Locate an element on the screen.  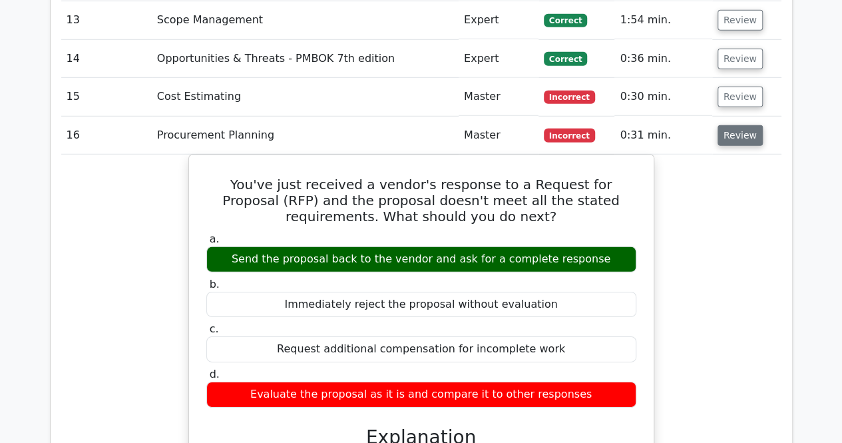
h5: You've just received a vendor's response to a Request for Proposal (RFP) and the proposal doesn't... is located at coordinates (421, 200).